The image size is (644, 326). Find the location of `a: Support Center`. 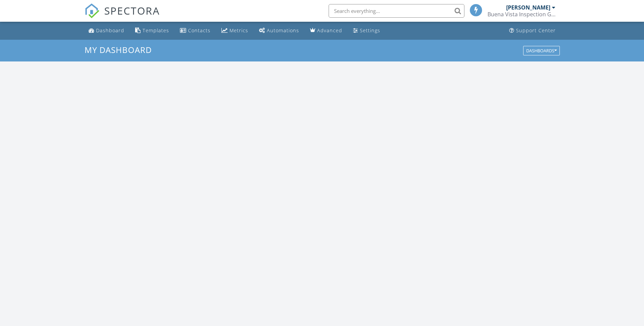

a: Support Center is located at coordinates (533, 31).